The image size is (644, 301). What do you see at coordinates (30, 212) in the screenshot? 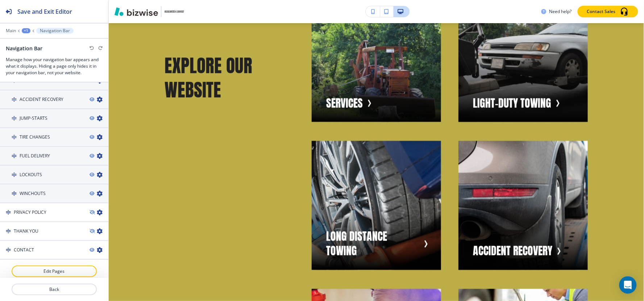
I see `h4: PRIVACY POLICY` at bounding box center [30, 212].